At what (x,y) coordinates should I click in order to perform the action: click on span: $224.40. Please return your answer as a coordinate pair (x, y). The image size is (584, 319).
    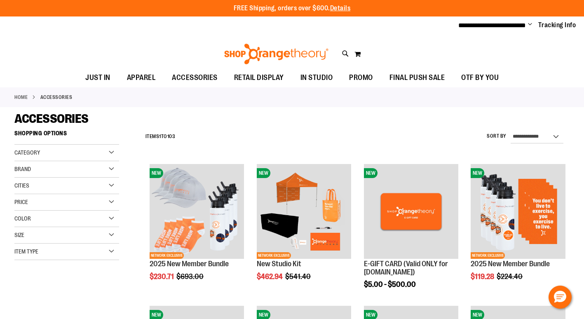
    Looking at the image, I should click on (510, 277).